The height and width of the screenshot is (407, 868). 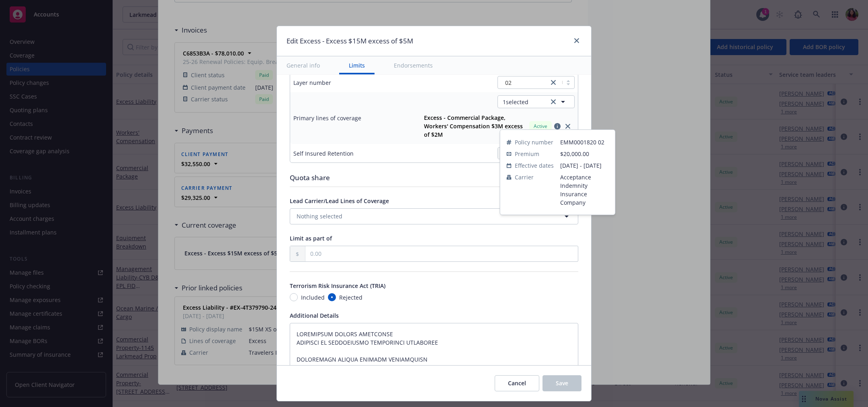 I want to click on span: Policy number, so click(x=534, y=142).